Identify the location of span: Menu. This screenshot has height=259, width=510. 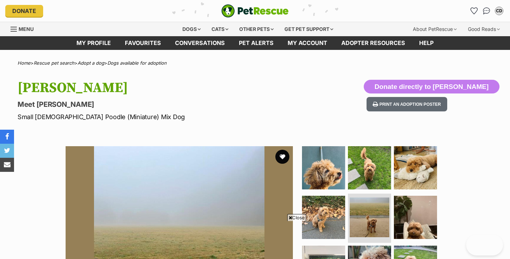
(26, 29).